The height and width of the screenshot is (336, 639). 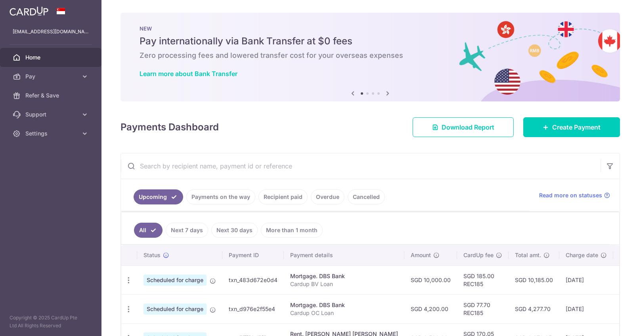 I want to click on td: txn_d976e2f55e4, so click(x=253, y=309).